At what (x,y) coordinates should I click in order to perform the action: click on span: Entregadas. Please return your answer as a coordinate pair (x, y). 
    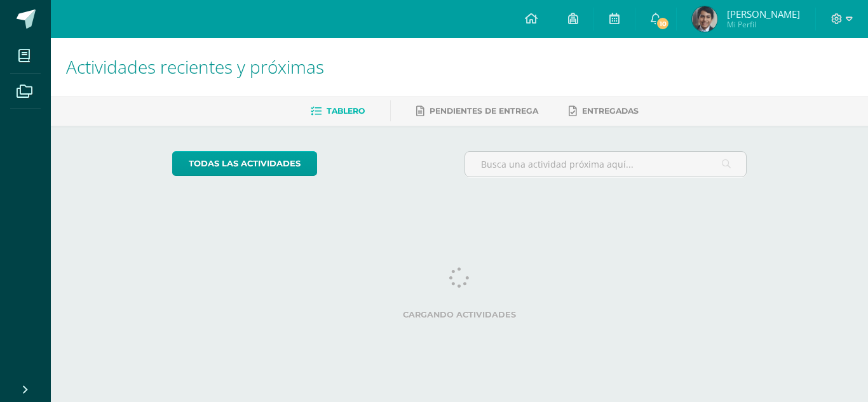
    Looking at the image, I should click on (610, 111).